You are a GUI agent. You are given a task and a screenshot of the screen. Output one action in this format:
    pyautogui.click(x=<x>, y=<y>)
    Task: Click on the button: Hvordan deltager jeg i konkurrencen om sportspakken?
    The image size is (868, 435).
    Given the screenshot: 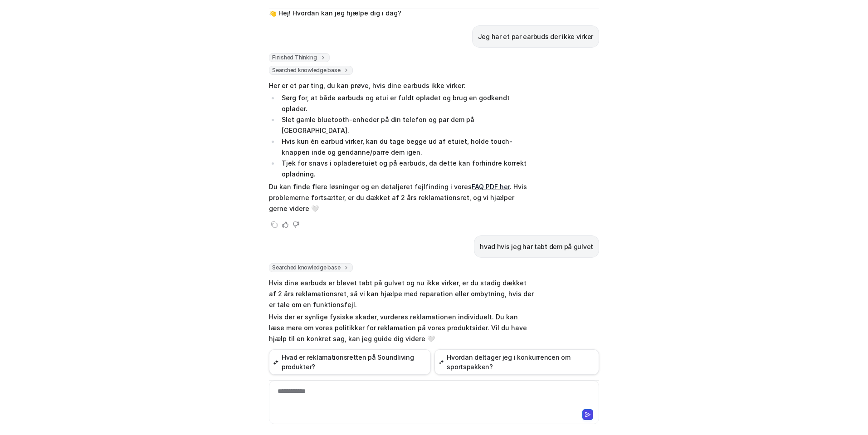 What is the action you would take?
    pyautogui.click(x=517, y=362)
    